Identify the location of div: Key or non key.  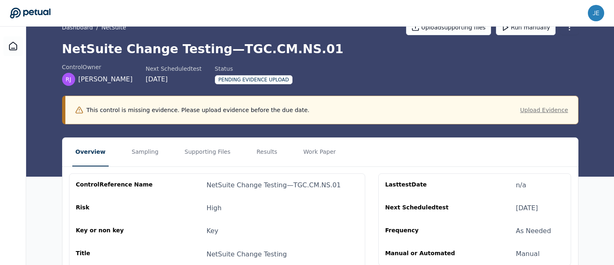
(115, 231).